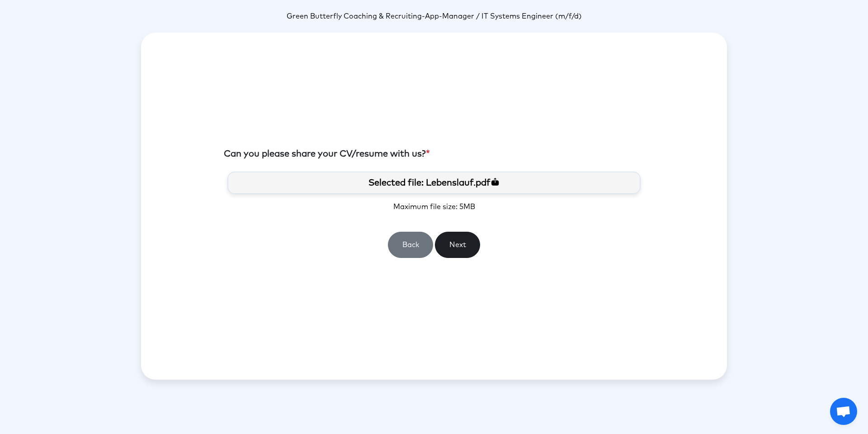 This screenshot has width=868, height=434. What do you see at coordinates (458, 245) in the screenshot?
I see `button: Next` at bounding box center [458, 245].